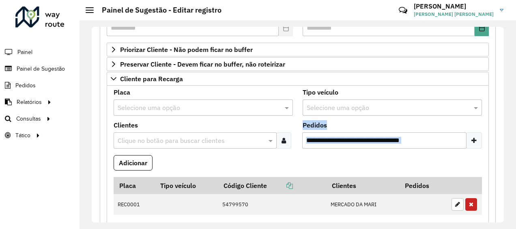  Describe the element at coordinates (186, 185) in the screenshot. I see `th: Tipo veículo` at that location.